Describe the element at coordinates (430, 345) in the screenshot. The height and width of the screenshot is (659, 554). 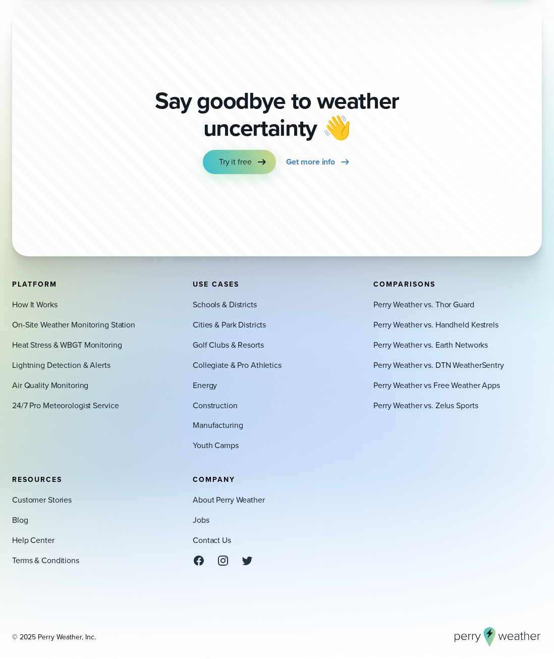
I see `a: Perry Weather vs. Earth Networks` at that location.